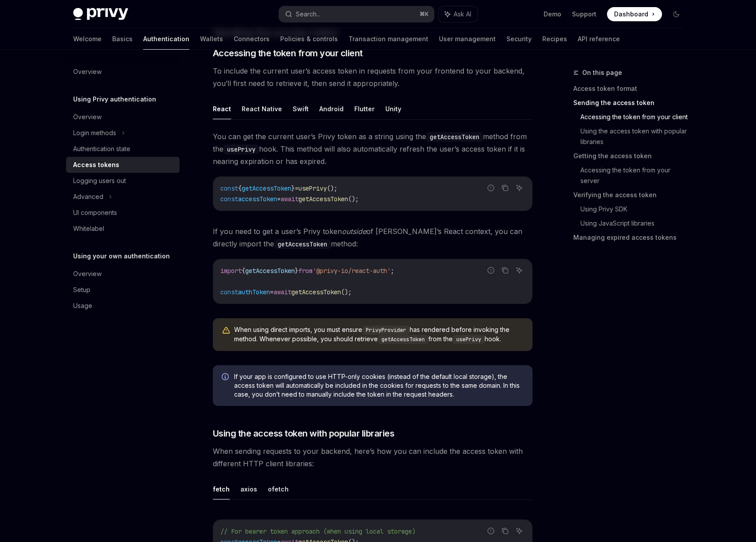  What do you see at coordinates (123, 213) in the screenshot?
I see `a: UI components` at bounding box center [123, 213].